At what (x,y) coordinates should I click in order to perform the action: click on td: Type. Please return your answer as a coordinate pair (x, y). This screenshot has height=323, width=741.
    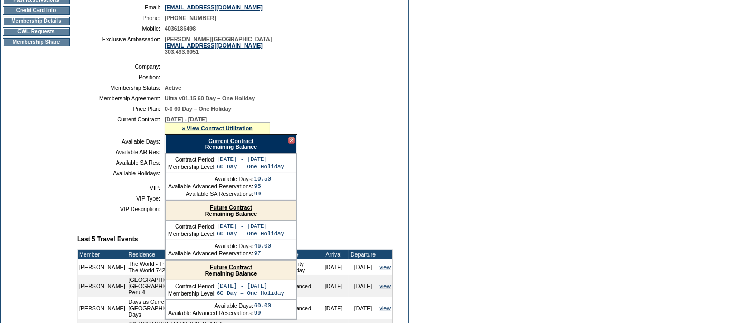
    Looking at the image, I should click on (302, 254).